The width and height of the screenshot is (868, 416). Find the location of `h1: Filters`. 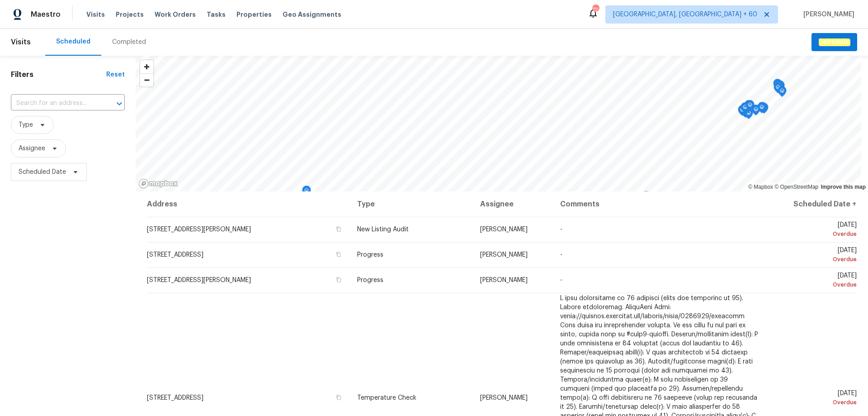

h1: Filters is located at coordinates (58, 75).